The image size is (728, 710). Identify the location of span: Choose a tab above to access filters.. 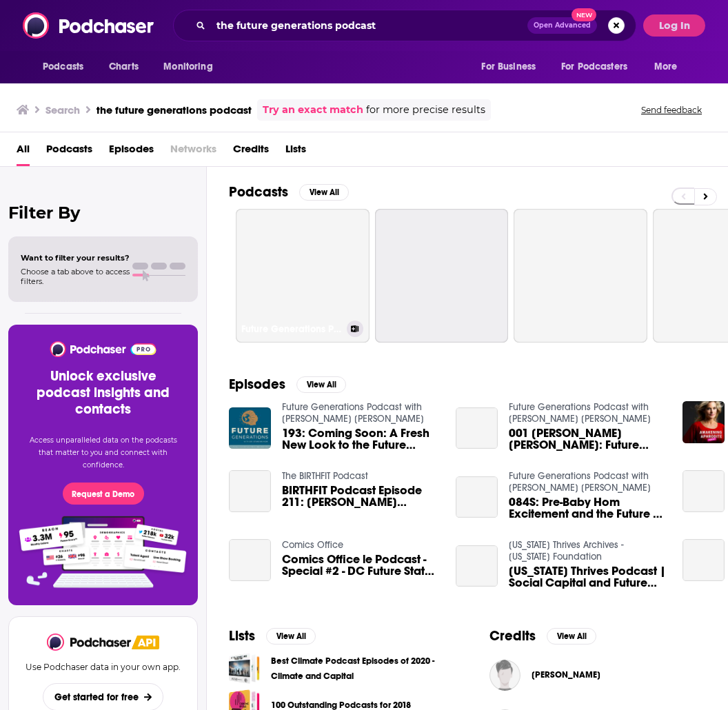
(75, 276).